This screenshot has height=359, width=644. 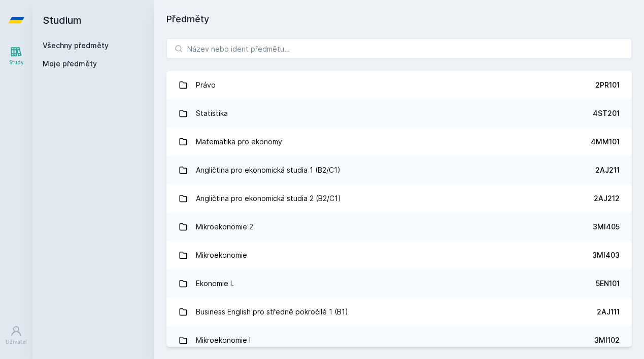 I want to click on div: 3MI403, so click(x=605, y=256).